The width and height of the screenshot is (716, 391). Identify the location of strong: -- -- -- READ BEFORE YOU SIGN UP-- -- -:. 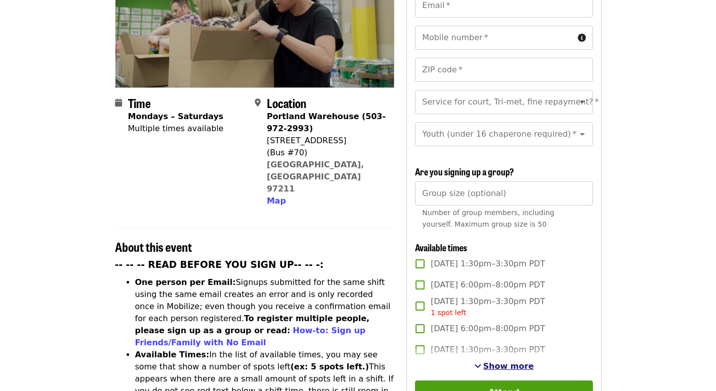
(219, 264).